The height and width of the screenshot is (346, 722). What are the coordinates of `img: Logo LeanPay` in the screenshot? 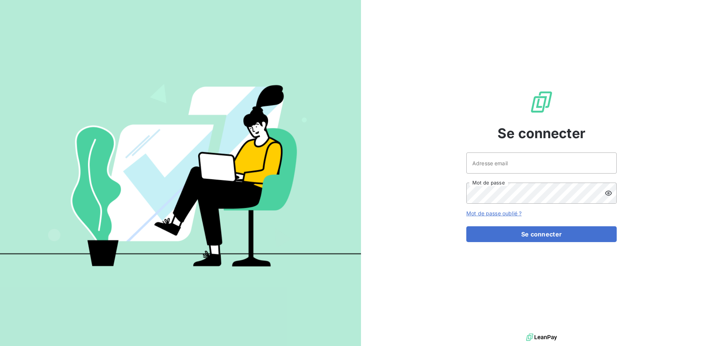 It's located at (542, 102).